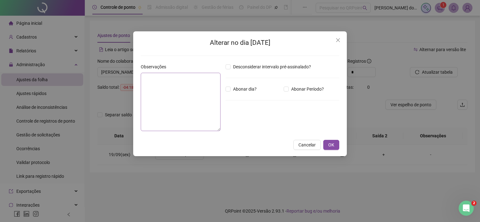  What do you see at coordinates (272, 67) in the screenshot?
I see `span: Desconsiderar intervalo pré-assinalado?` at bounding box center [272, 67].